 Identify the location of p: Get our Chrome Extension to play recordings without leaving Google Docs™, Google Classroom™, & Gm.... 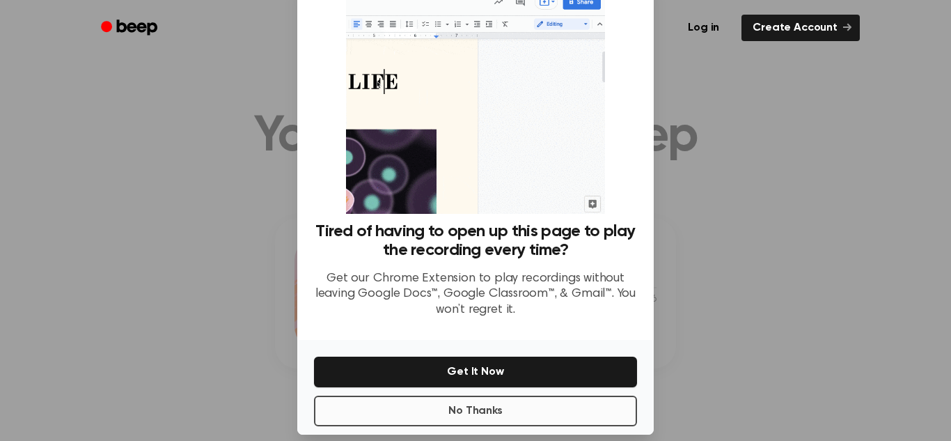
(476, 295).